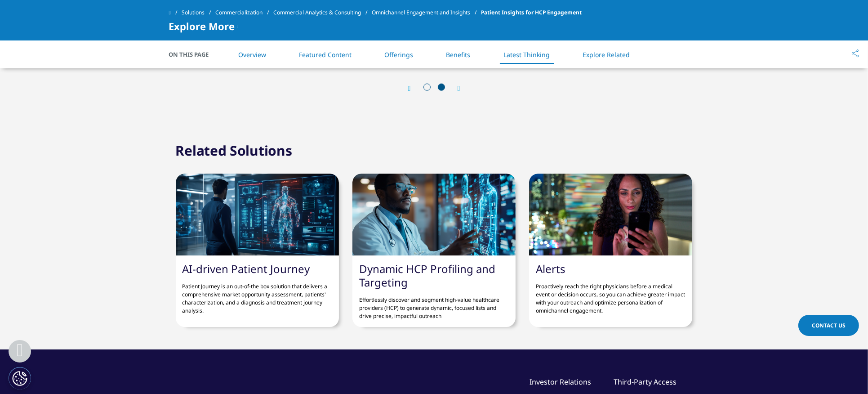 The height and width of the screenshot is (394, 868). What do you see at coordinates (561, 382) in the screenshot?
I see `a: Investor Relations` at bounding box center [561, 382].